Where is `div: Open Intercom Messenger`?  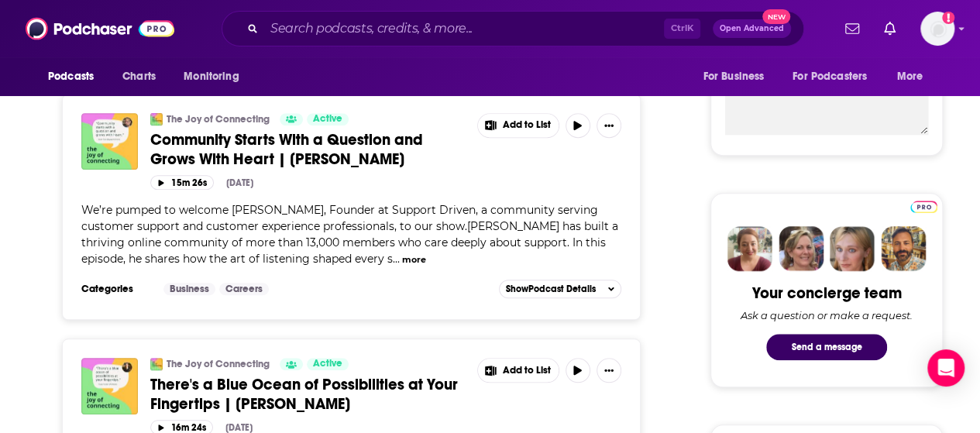 div: Open Intercom Messenger is located at coordinates (946, 368).